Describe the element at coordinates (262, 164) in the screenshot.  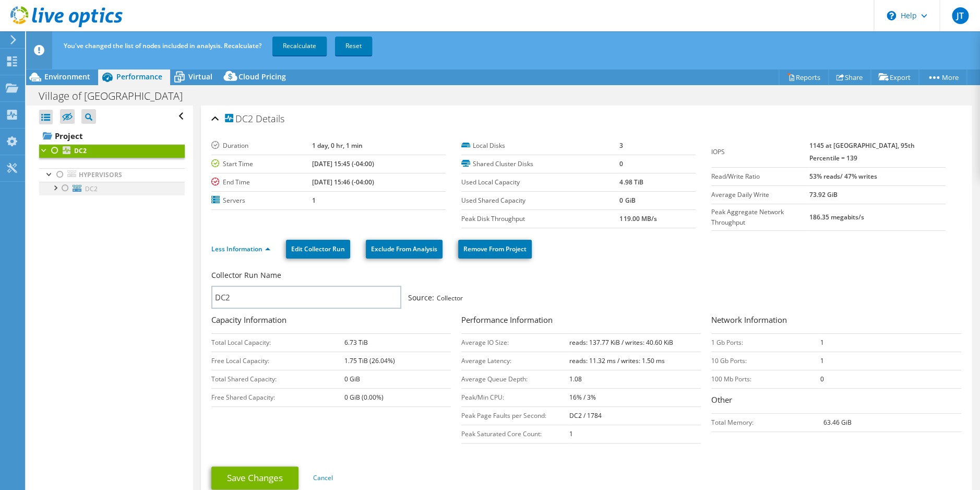
I see `label: Start Time` at that location.